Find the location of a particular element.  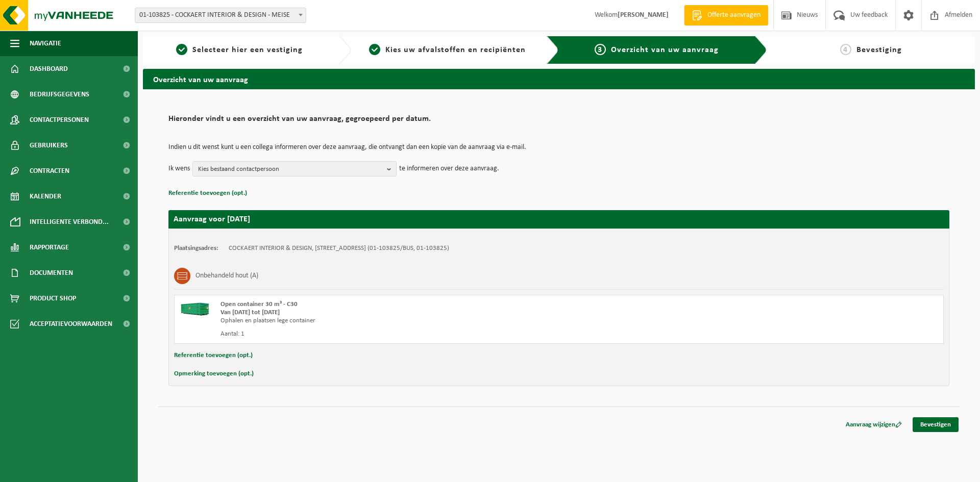

h2: Overzicht van uw aanvraag is located at coordinates (559, 79).